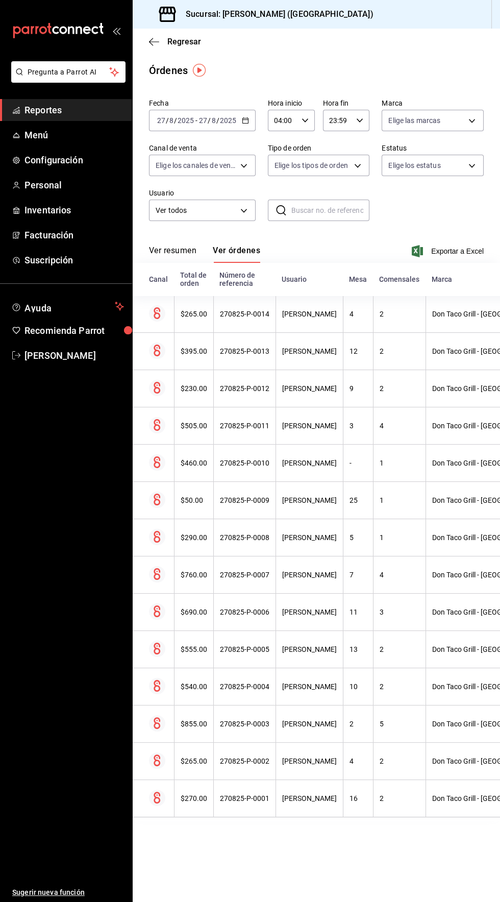  Describe the element at coordinates (68, 72) in the screenshot. I see `button: Pregunta a Parrot AI` at that location.